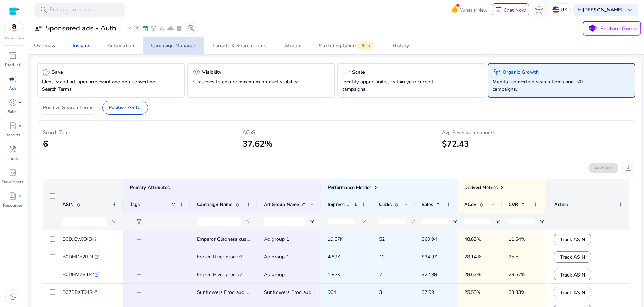 The image size is (644, 307). I want to click on span: book_4, so click(13, 196).